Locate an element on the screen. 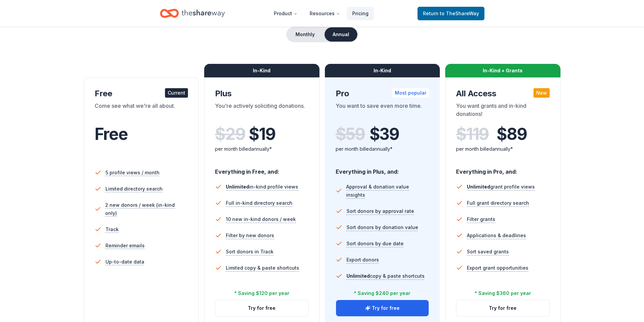 This screenshot has height=322, width=644. span: 2 new donors / week (in-kind only) is located at coordinates (146, 209).